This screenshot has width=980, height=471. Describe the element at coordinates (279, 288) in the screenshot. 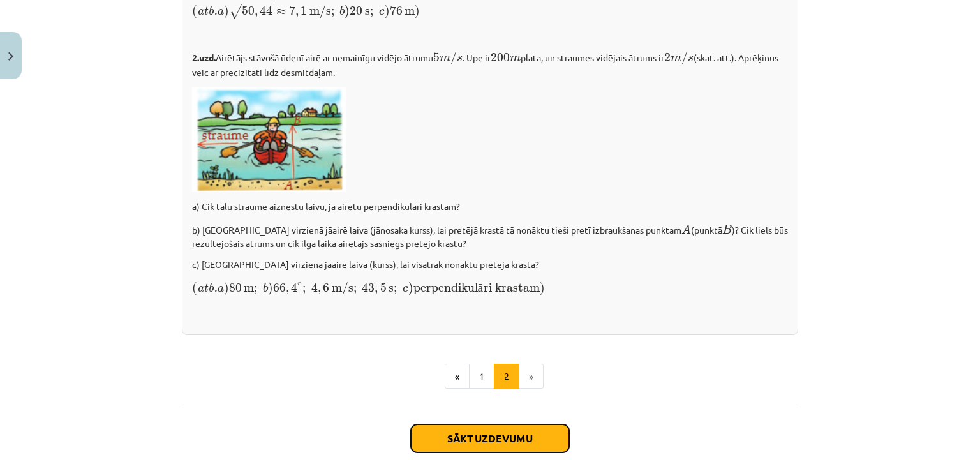

I see `span: 66` at that location.